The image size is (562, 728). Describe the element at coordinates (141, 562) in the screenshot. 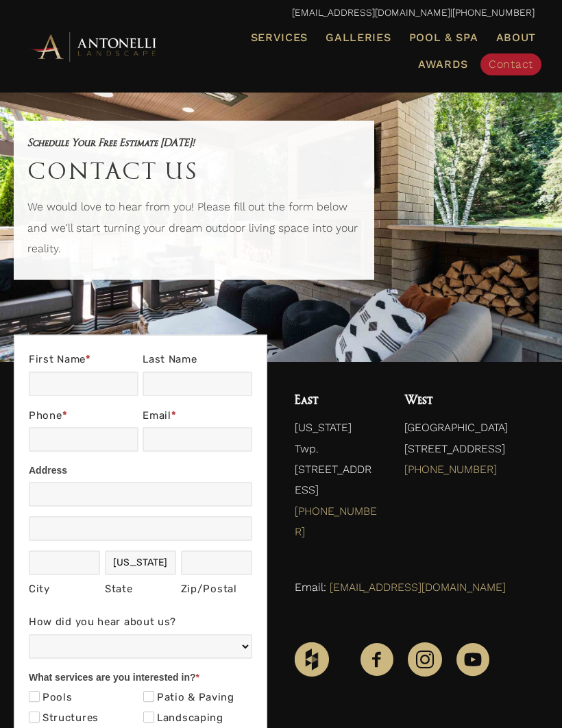

I see `input: Michigan` at that location.